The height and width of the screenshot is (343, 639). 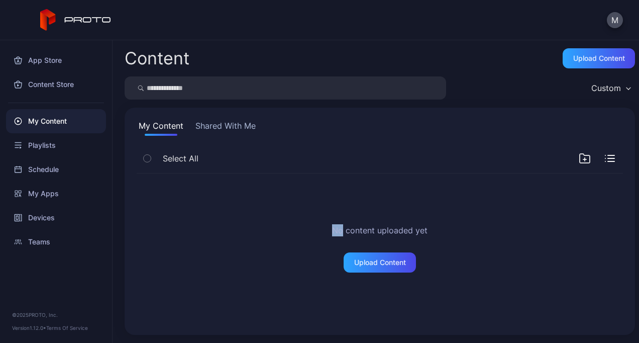 I want to click on div: Content, so click(x=157, y=58).